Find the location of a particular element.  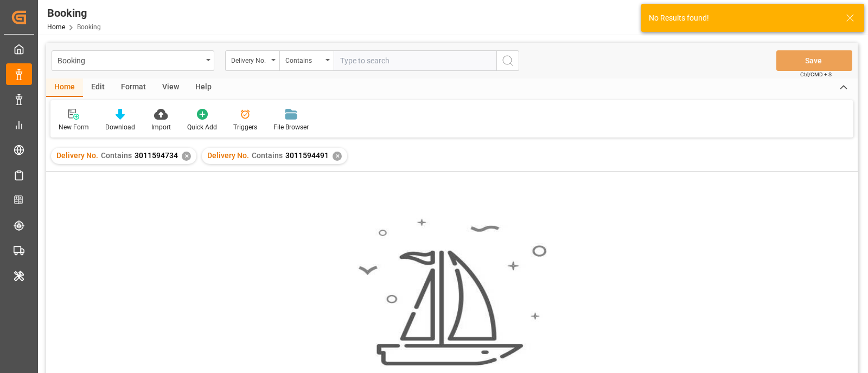

div: Home is located at coordinates (64, 88).